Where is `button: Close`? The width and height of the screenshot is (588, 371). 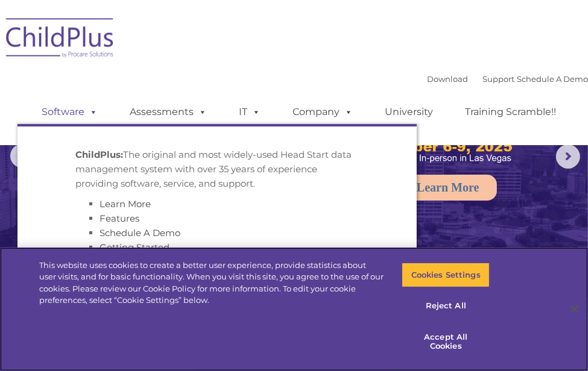 button: Close is located at coordinates (574, 310).